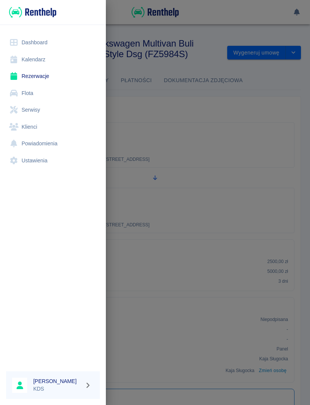 This screenshot has height=405, width=310. What do you see at coordinates (53, 76) in the screenshot?
I see `a: Rezerwacje` at bounding box center [53, 76].